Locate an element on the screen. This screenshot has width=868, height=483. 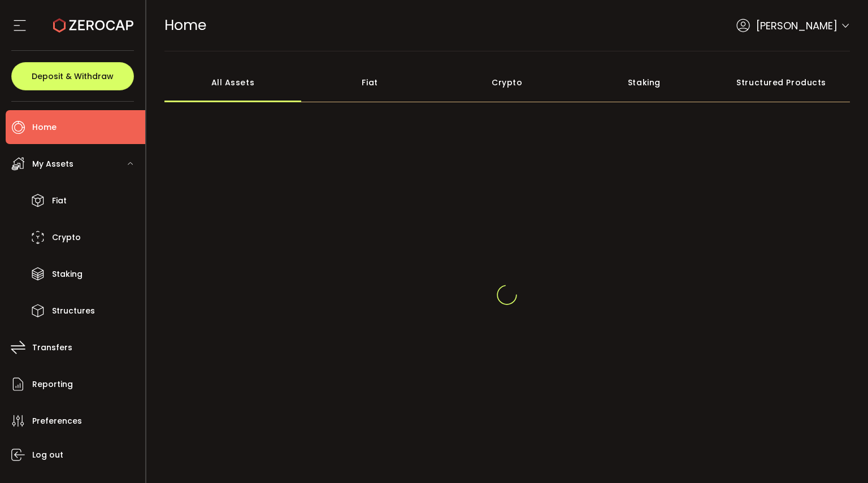
span: Structures is located at coordinates (73, 311).